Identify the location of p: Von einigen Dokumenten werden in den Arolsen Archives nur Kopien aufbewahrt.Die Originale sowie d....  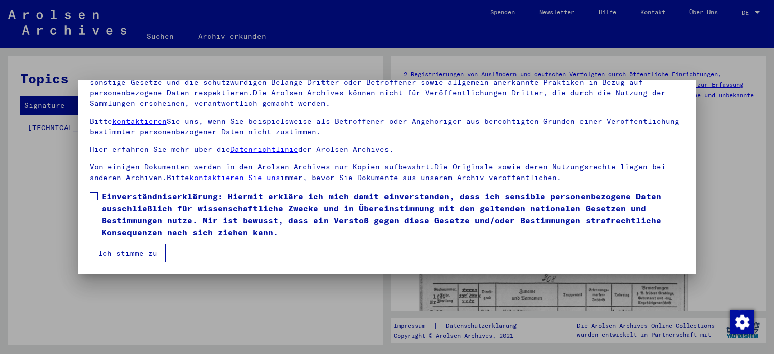
(387, 172).